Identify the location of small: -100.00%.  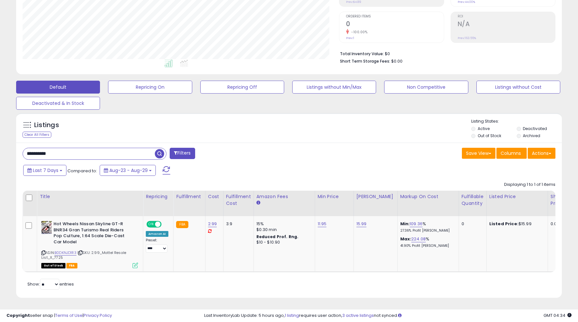
(358, 32).